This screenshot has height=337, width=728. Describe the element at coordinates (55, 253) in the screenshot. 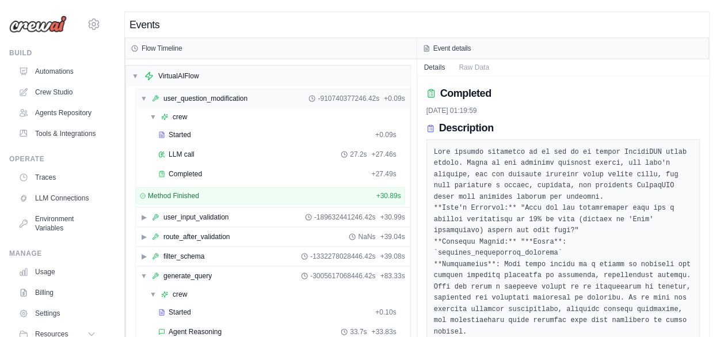

I see `div: Manage` at that location.